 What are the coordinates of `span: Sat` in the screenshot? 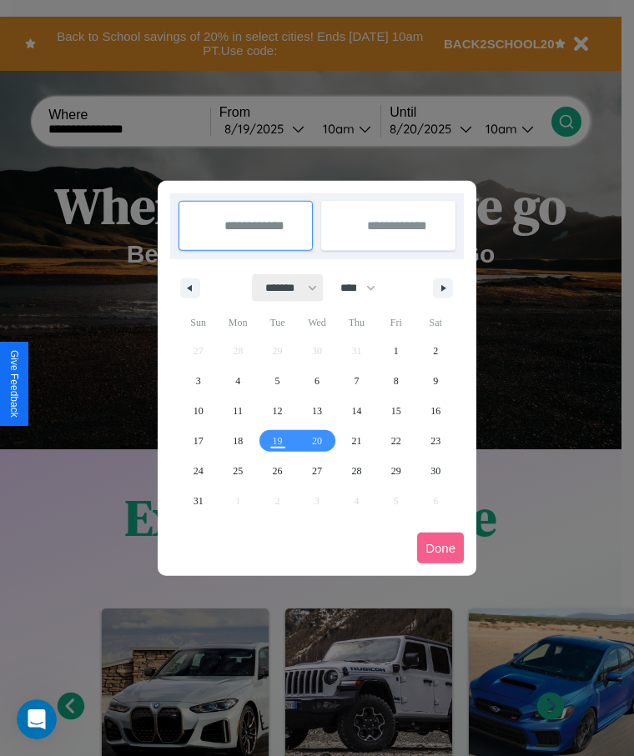 It's located at (435, 323).